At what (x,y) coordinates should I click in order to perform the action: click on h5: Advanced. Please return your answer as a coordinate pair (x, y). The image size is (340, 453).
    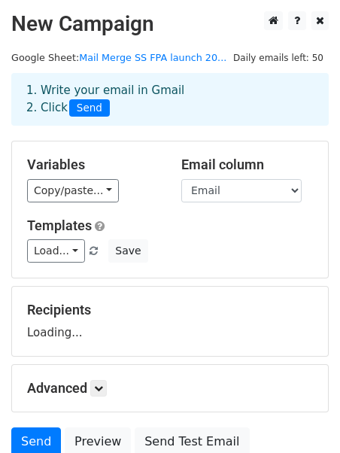
    Looking at the image, I should click on (170, 389).